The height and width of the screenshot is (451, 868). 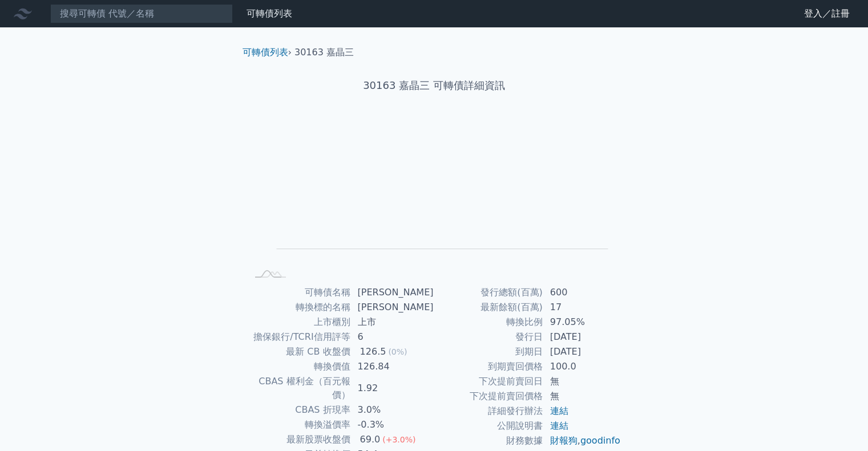 I want to click on td: 1.92, so click(x=393, y=388).